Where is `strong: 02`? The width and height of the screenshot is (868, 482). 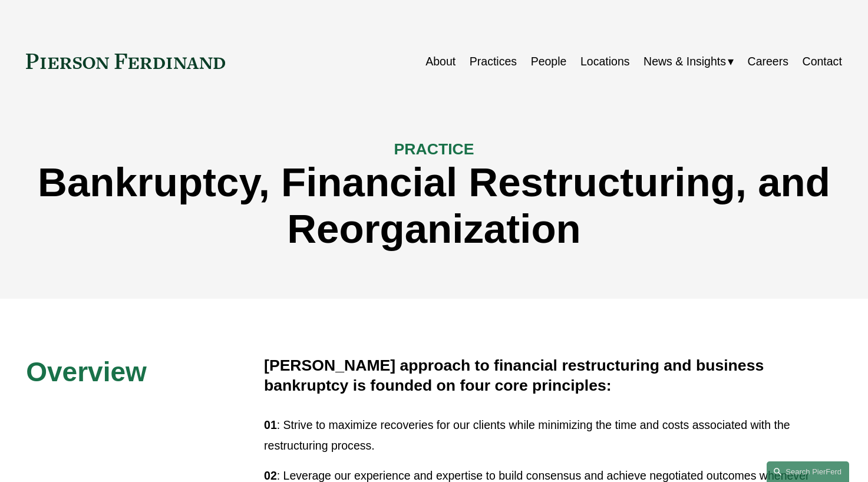 strong: 02 is located at coordinates (271, 475).